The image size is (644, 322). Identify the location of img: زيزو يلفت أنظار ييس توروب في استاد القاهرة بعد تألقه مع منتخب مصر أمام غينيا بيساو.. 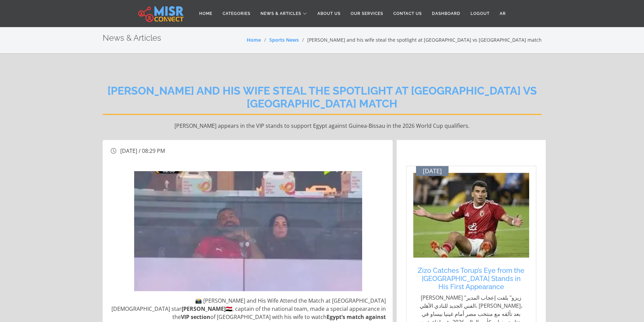
(471, 215).